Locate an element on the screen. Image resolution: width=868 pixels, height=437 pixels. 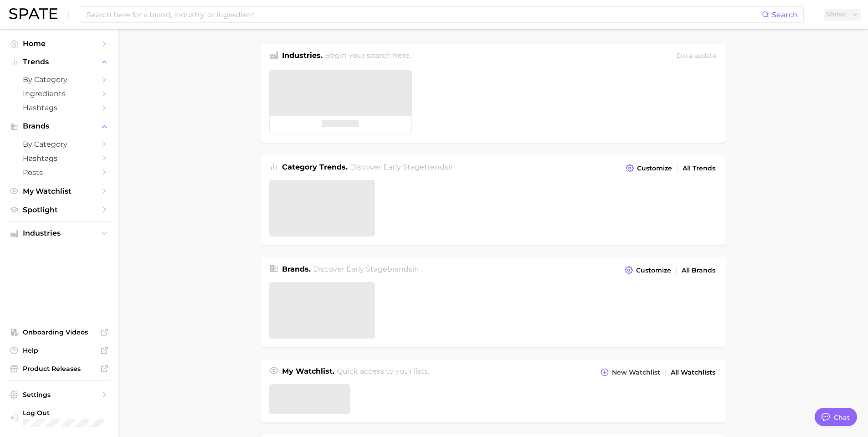
button: Industries is located at coordinates (59, 233).